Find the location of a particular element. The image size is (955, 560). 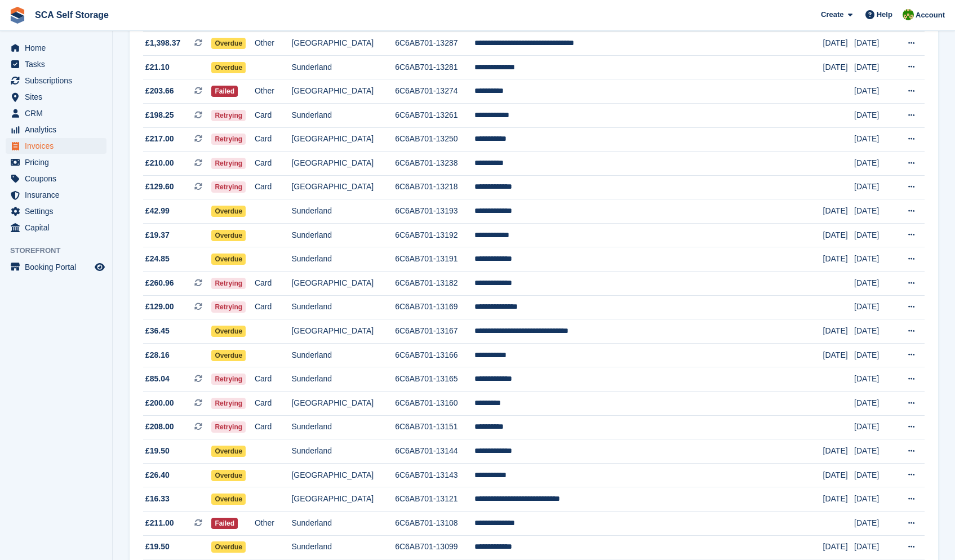

span: £28.16 is located at coordinates (157, 355).